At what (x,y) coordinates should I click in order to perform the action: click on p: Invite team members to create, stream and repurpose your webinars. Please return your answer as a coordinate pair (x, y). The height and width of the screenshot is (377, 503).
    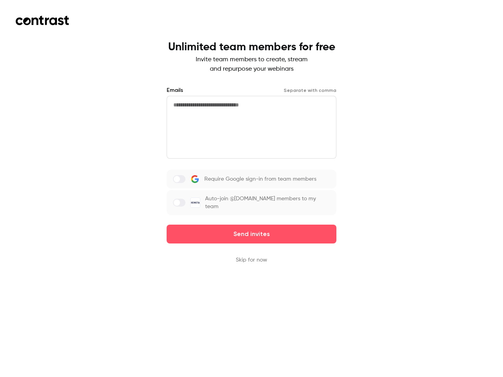
    Looking at the image, I should click on (251, 64).